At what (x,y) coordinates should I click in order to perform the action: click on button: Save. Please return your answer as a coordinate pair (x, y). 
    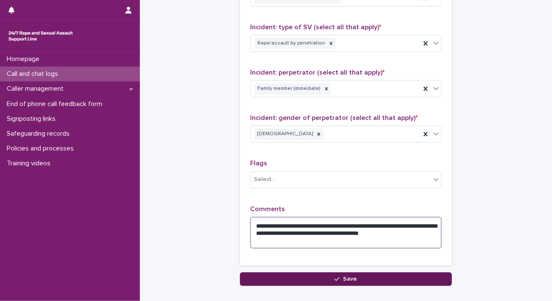
    Looking at the image, I should click on (346, 279).